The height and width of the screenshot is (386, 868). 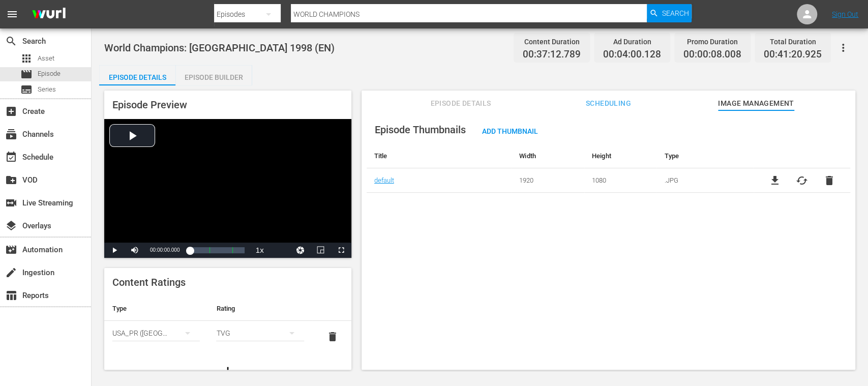 What do you see at coordinates (775, 180) in the screenshot?
I see `span: file_download` at bounding box center [775, 180].